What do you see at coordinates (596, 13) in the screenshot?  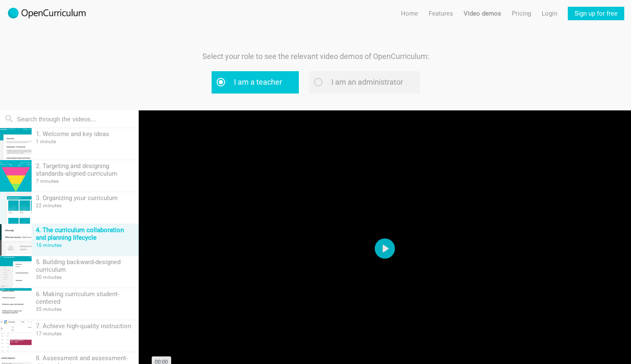 I see `a: Sign up for free` at bounding box center [596, 13].